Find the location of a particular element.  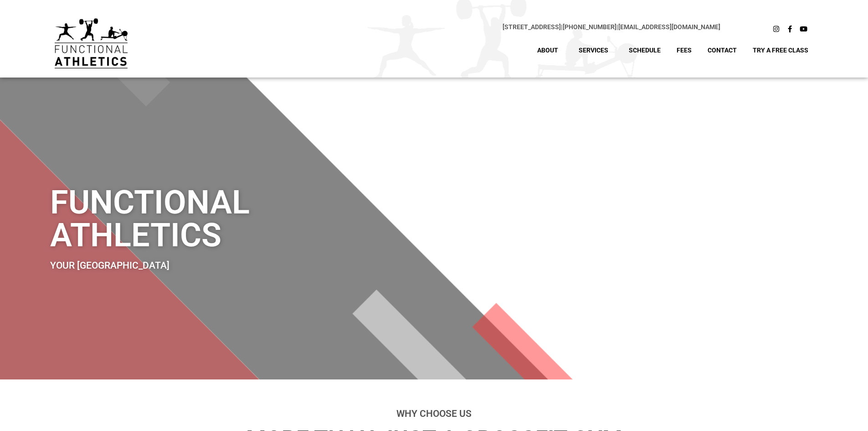

img: default-logo is located at coordinates (91, 44).